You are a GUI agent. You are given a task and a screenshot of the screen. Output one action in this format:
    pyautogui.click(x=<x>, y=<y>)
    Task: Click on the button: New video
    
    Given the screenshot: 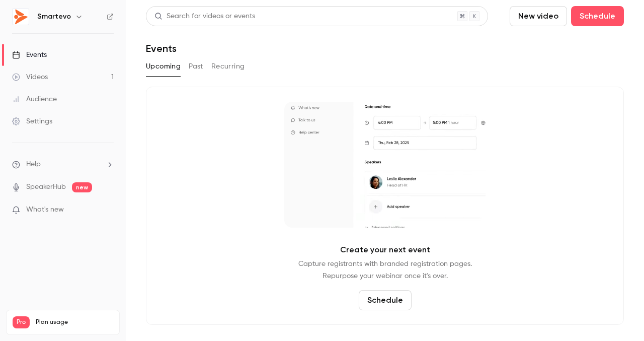 What is the action you would take?
    pyautogui.click(x=538, y=16)
    